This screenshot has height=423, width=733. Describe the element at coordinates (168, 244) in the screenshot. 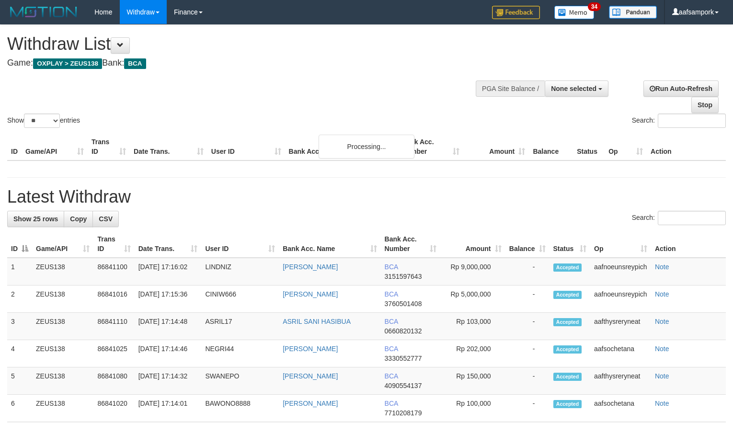

I see `th: Date Trans.: activate to sort column ascending` at that location.